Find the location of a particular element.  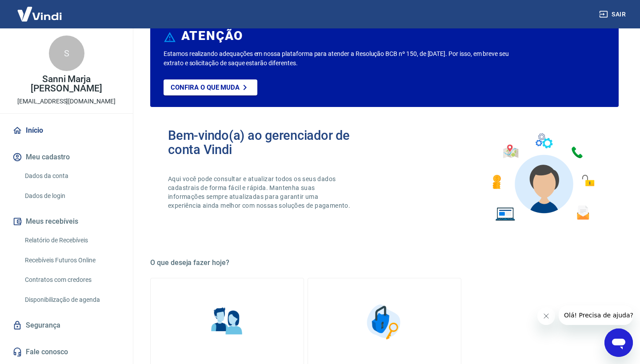

button: Meus recebíveis is located at coordinates (67, 221).